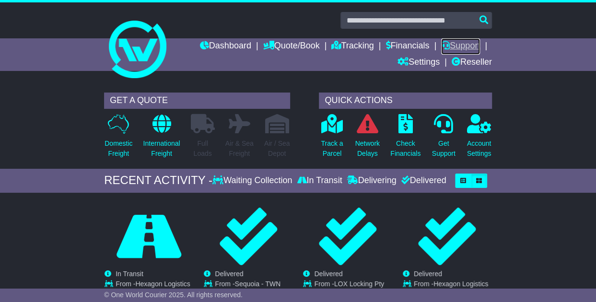 This screenshot has height=302, width=596. I want to click on span: Sequoia - TWN Healthcare Co. Ltd, so click(247, 288).